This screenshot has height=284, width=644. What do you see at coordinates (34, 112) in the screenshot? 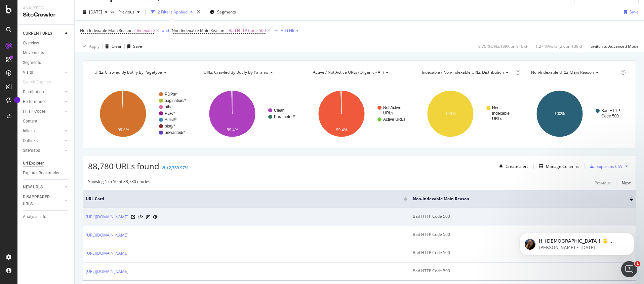
I see `div: HTTP Codes` at bounding box center [34, 112].